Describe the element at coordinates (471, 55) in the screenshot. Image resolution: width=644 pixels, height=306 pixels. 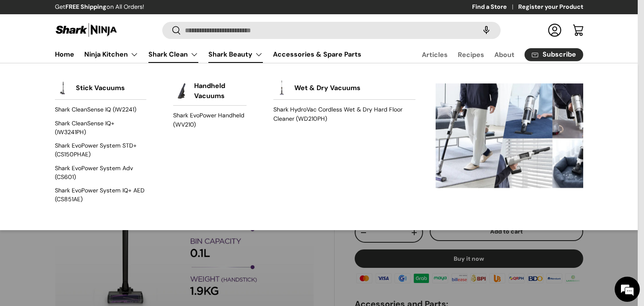
I see `a: Recipes` at that location.